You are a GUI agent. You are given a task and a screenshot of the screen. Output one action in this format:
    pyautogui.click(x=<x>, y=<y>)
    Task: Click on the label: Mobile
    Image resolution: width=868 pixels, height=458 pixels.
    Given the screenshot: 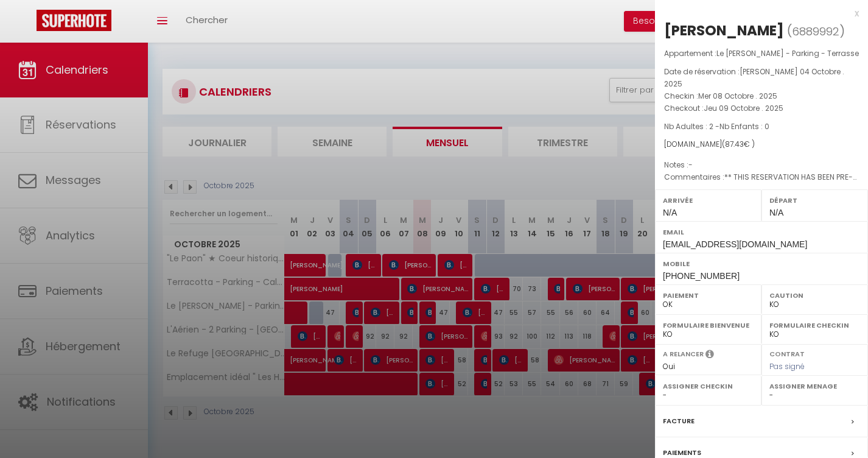 What is the action you would take?
    pyautogui.click(x=762, y=264)
    